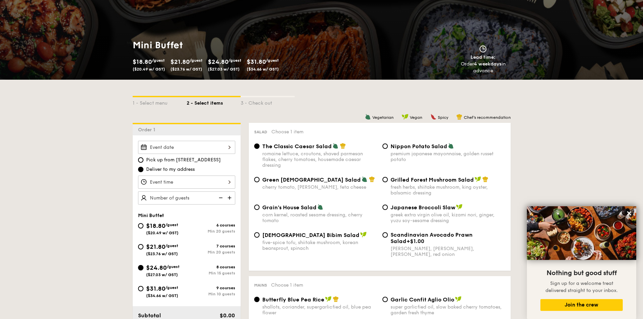 The height and width of the screenshot is (319, 643). I want to click on span: Scandinavian Avocado Prawn Salad, so click(431, 238).